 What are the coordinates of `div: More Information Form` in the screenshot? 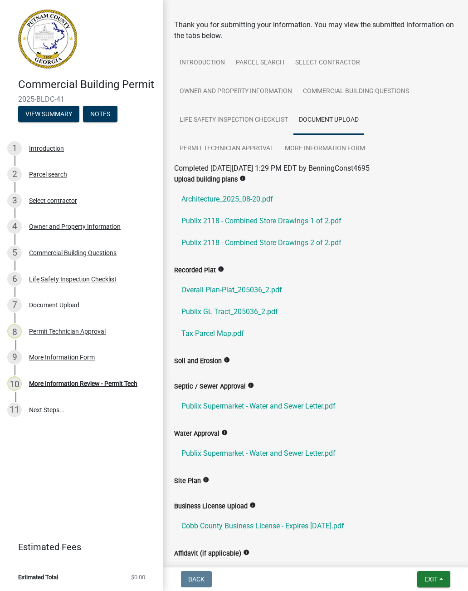 It's located at (62, 357).